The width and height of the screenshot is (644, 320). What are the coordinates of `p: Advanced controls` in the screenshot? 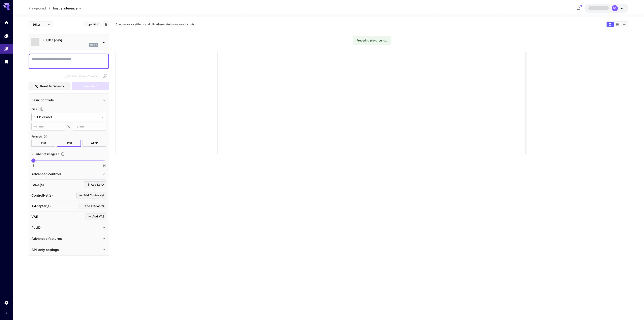 It's located at (47, 174).